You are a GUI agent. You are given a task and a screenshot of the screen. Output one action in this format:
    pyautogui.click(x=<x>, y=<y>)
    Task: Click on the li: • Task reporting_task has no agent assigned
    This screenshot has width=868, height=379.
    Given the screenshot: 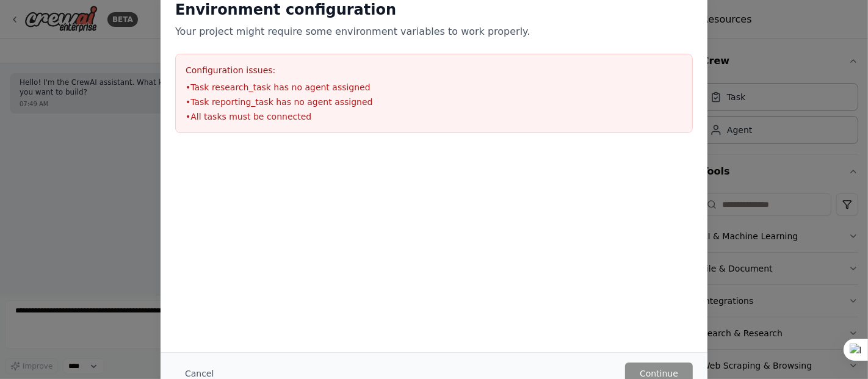 What is the action you would take?
    pyautogui.click(x=434, y=102)
    